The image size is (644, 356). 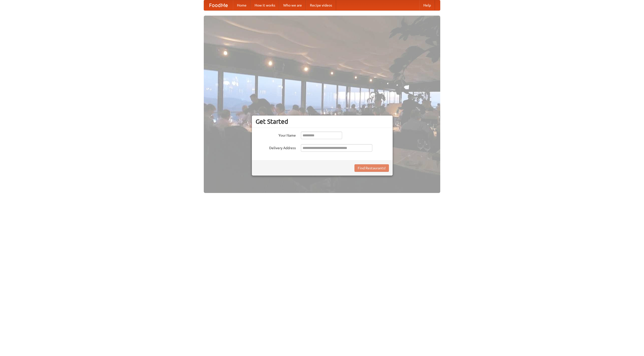 I want to click on a: How it works, so click(x=265, y=5).